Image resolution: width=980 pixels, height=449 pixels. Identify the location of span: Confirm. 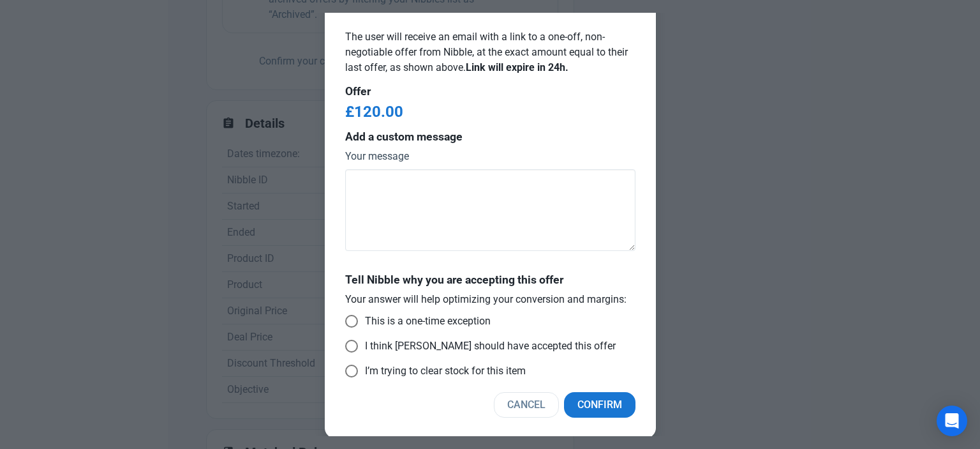
(600, 405).